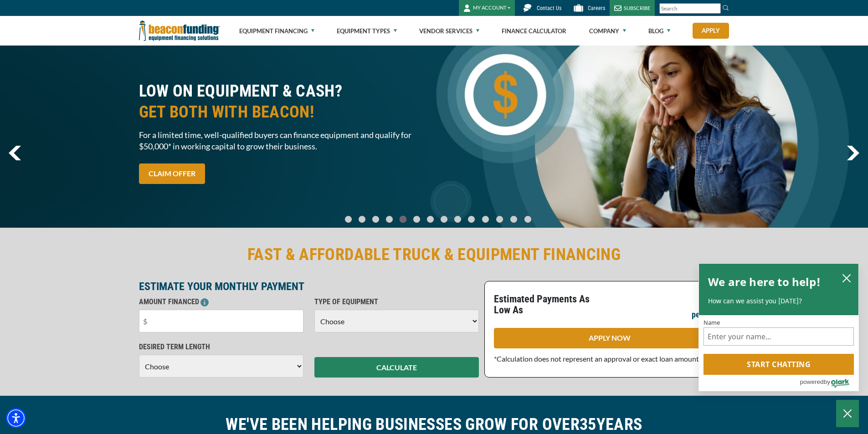 The height and width of the screenshot is (434, 868). I want to click on a: Go To Slide 13, so click(528, 219).